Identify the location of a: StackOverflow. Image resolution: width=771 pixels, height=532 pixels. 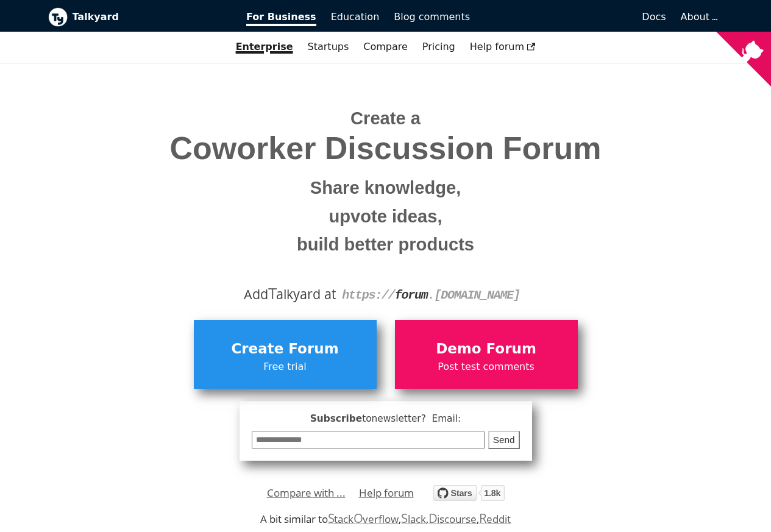
(363, 519).